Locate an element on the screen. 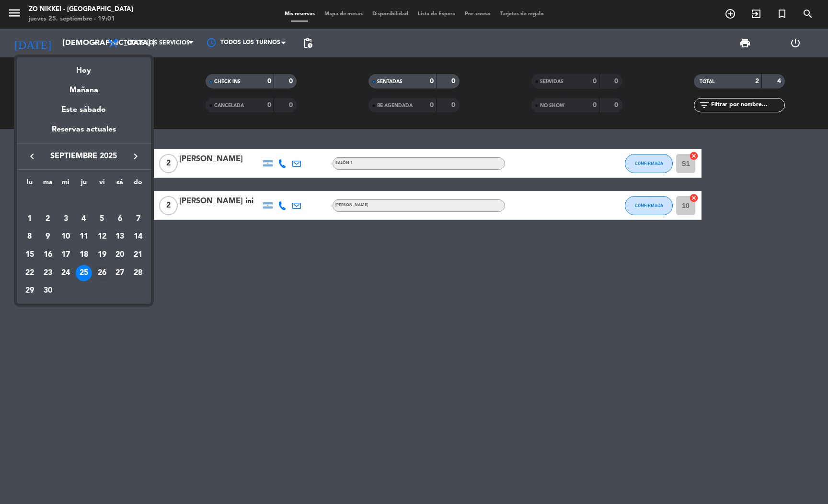  td: 21 de septiembre de 2025 is located at coordinates (138, 256).